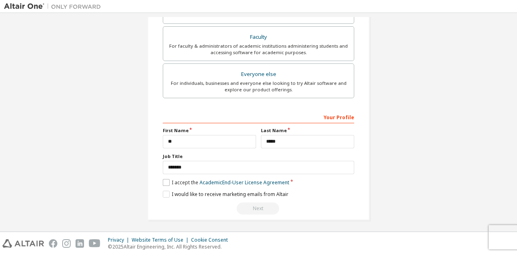 The height and width of the screenshot is (255, 517). What do you see at coordinates (259, 37) in the screenshot?
I see `div: Faculty` at bounding box center [259, 37].